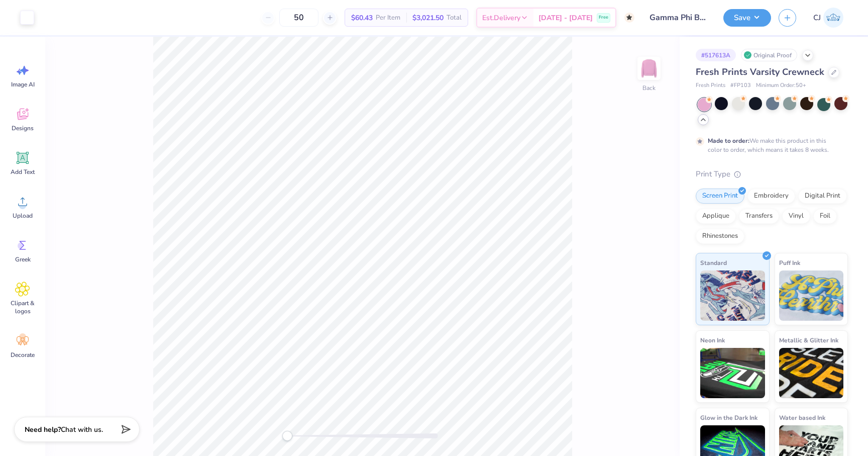 This screenshot has width=868, height=456. I want to click on span: Water based Ink, so click(803, 418).